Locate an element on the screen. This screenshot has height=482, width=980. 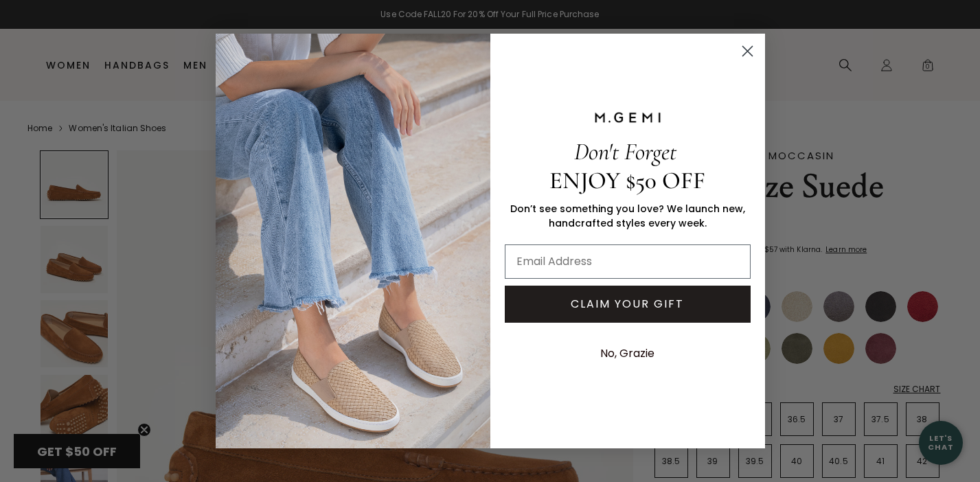
span: Don't Forget is located at coordinates (625, 151).